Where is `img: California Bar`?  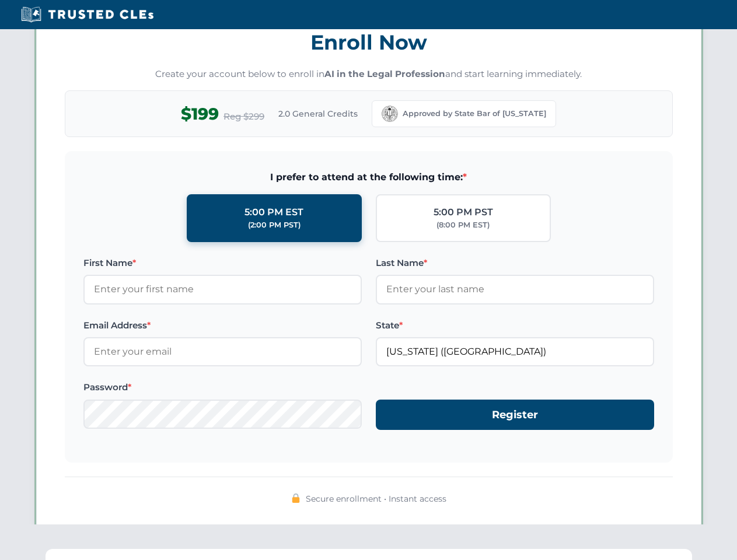 img: California Bar is located at coordinates (389, 114).